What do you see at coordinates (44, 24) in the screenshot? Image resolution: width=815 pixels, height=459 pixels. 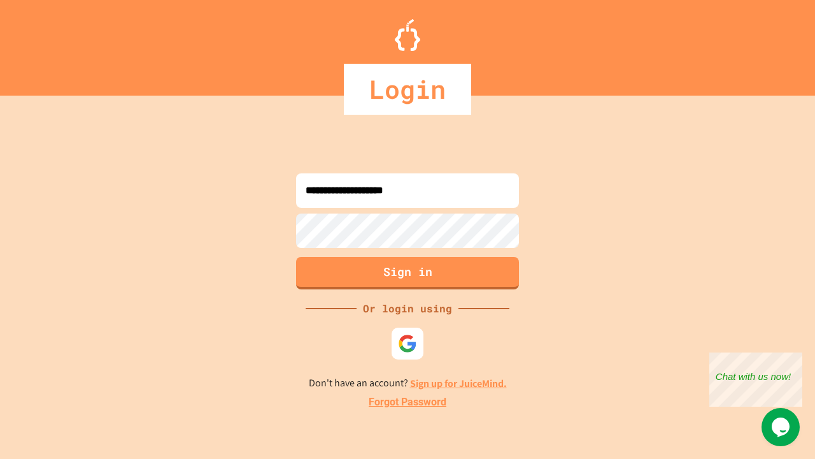 I see `p: Chat with us now!` at bounding box center [44, 24].